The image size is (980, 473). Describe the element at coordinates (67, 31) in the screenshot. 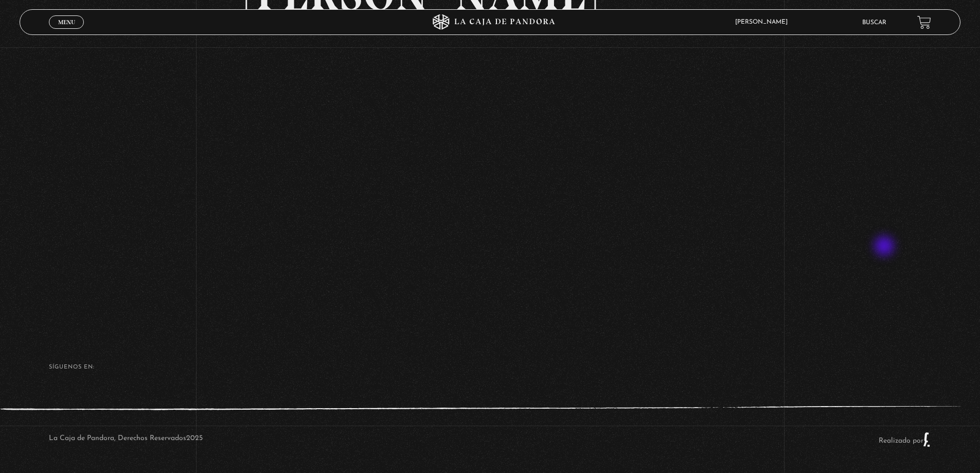

I see `span: Cerrar` at that location.